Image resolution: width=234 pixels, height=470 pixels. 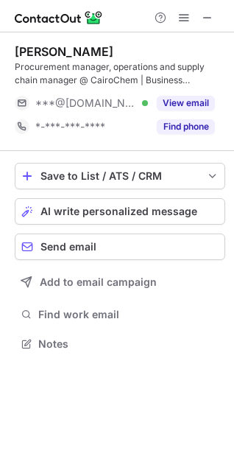 What do you see at coordinates (120, 74) in the screenshot?
I see `div: Procurement manager, operations and supply chain manager @ CairoChem | Business Development, Anal...` at bounding box center [120, 74].